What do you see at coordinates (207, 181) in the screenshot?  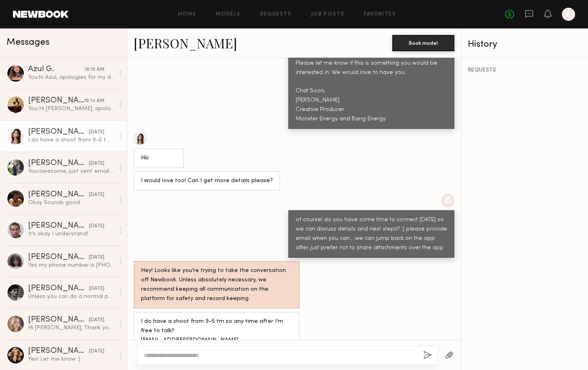 I see `div: I would love too! Can I get more details please?` at bounding box center [207, 181].